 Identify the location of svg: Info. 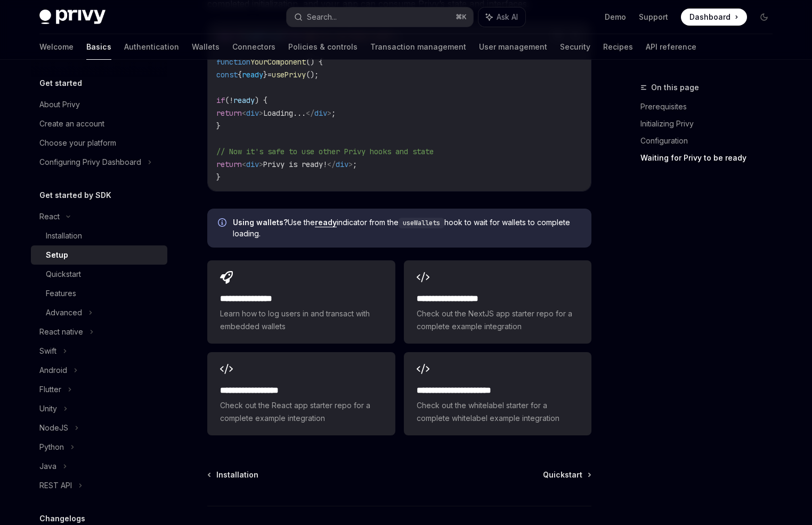
(223, 223).